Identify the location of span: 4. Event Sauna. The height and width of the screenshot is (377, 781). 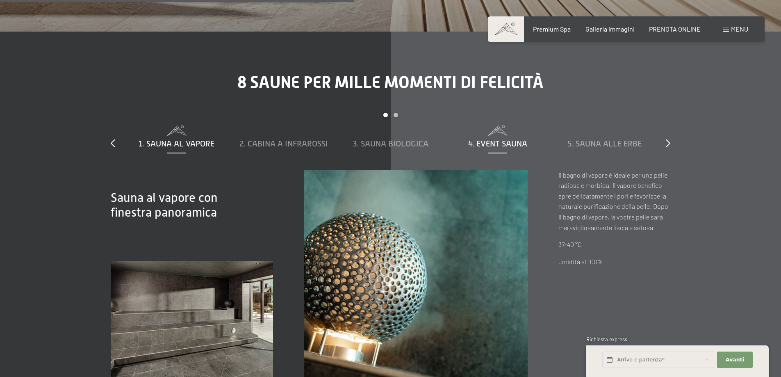
(498, 143).